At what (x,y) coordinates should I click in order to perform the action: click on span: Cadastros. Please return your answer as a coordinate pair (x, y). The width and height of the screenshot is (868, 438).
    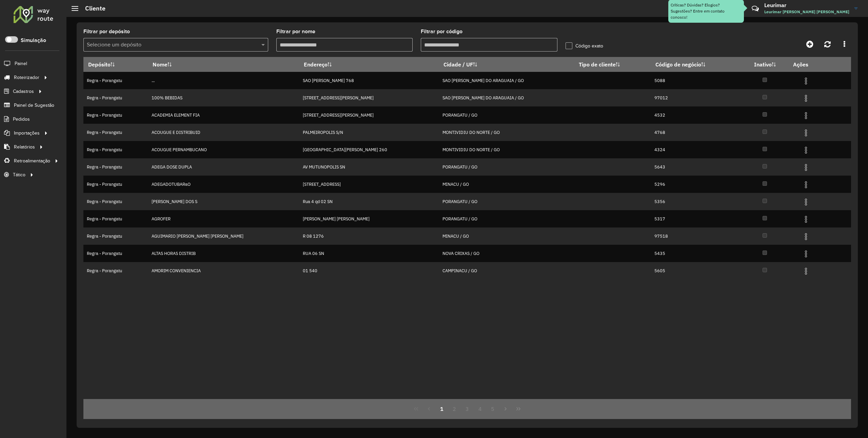
    Looking at the image, I should click on (24, 91).